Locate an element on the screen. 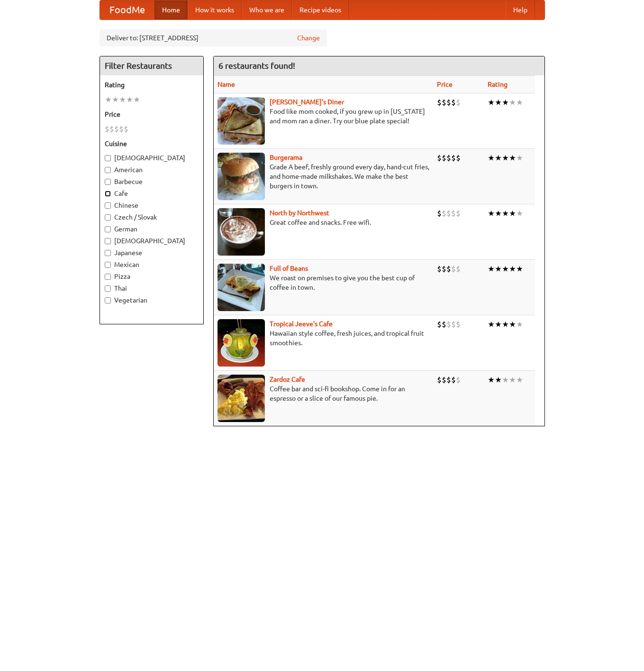 This screenshot has height=671, width=644. input: Pizza is located at coordinates (108, 276).